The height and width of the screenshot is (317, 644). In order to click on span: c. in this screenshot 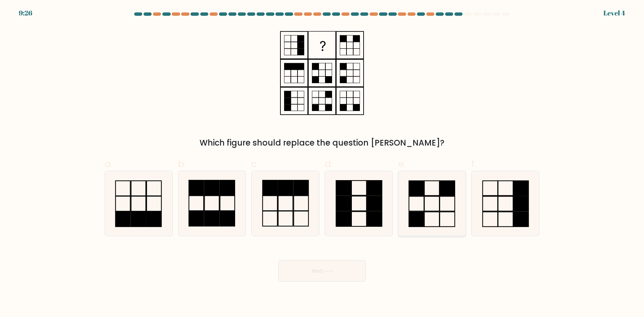, I will do `click(255, 164)`.